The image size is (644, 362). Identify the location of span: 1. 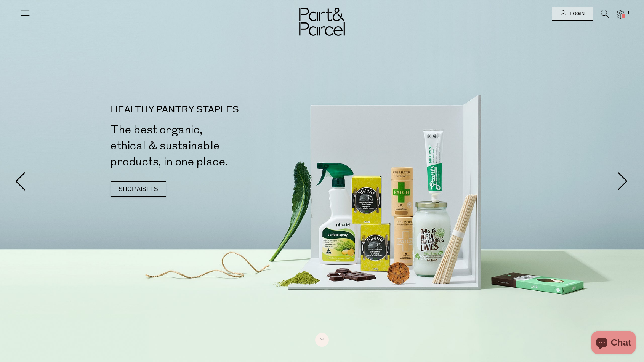
(629, 13).